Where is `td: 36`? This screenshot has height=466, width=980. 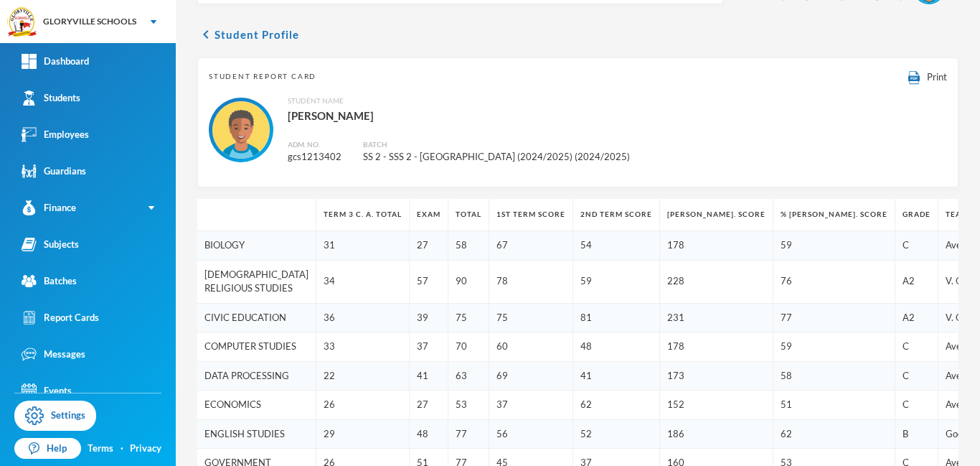
td: 36 is located at coordinates (363, 318).